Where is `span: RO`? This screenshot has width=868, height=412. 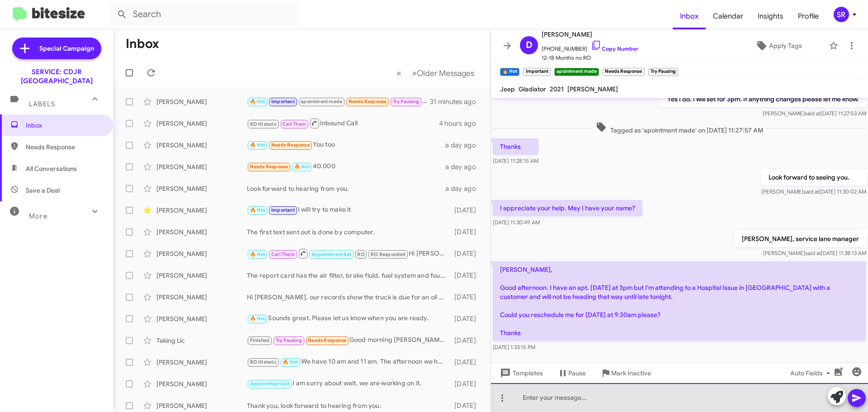 span: RO is located at coordinates (361, 254).